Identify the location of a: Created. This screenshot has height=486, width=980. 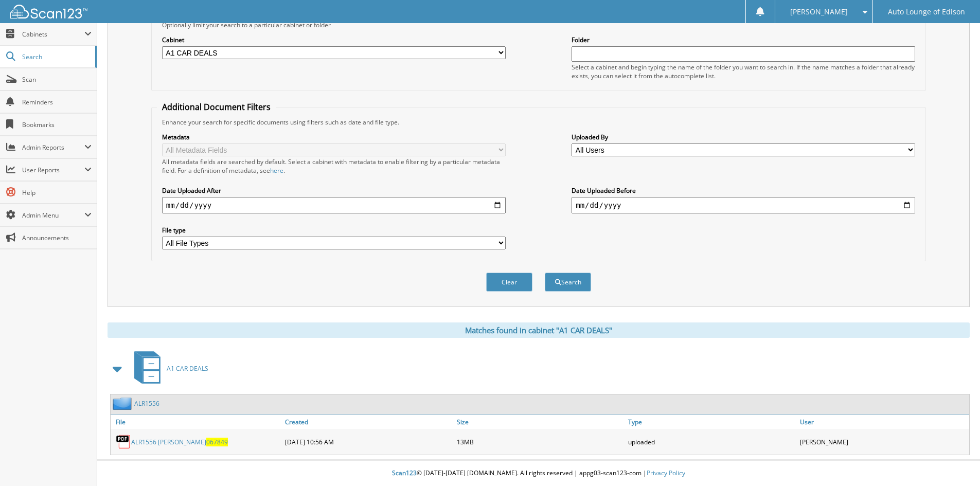
(368, 422).